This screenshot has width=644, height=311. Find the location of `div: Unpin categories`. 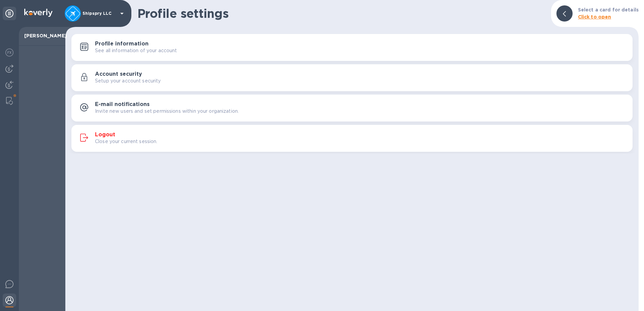

div: Unpin categories is located at coordinates (9, 14).